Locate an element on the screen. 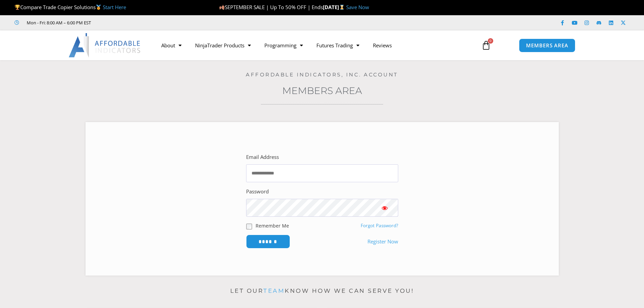 The width and height of the screenshot is (644, 308). label: Email Address is located at coordinates (263, 157).